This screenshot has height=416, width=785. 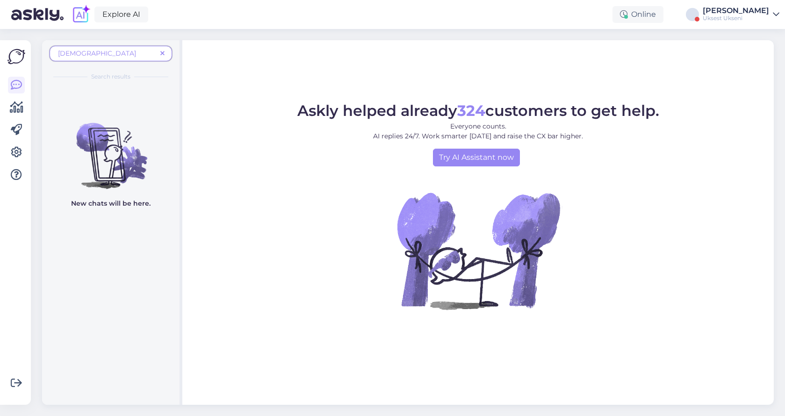 What do you see at coordinates (111, 77) in the screenshot?
I see `span: Search results` at bounding box center [111, 77].